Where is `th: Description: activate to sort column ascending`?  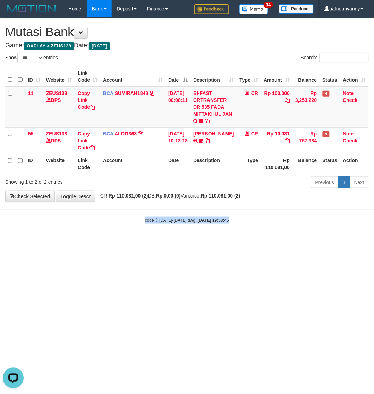 th: Description: activate to sort column ascending is located at coordinates (213, 77).